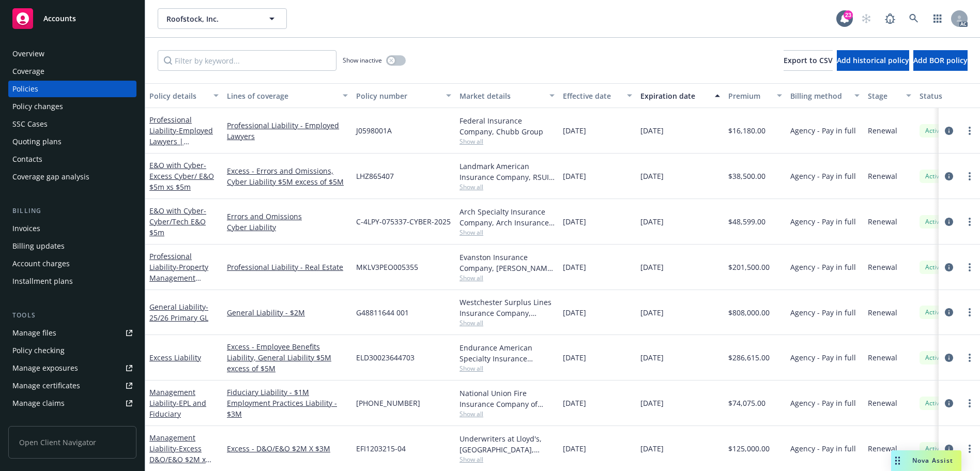 The width and height of the screenshot is (980, 471). I want to click on div: Invoices, so click(26, 228).